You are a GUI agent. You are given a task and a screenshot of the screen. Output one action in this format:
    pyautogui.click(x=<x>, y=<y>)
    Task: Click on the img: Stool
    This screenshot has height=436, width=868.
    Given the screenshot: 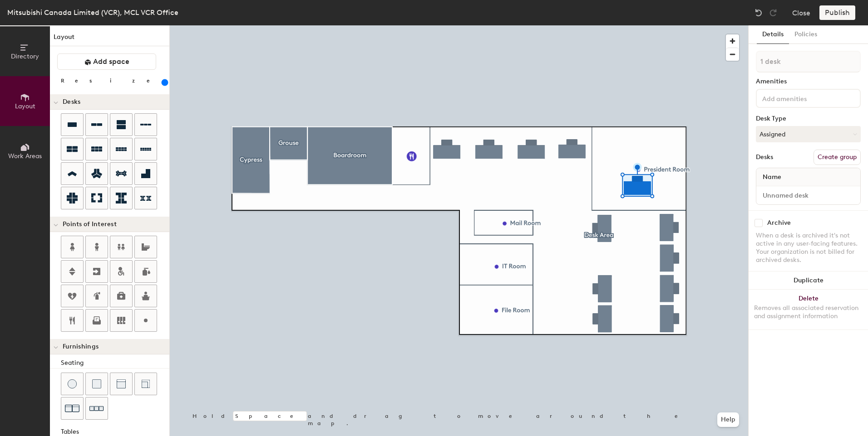 What is the action you would take?
    pyautogui.click(x=72, y=384)
    